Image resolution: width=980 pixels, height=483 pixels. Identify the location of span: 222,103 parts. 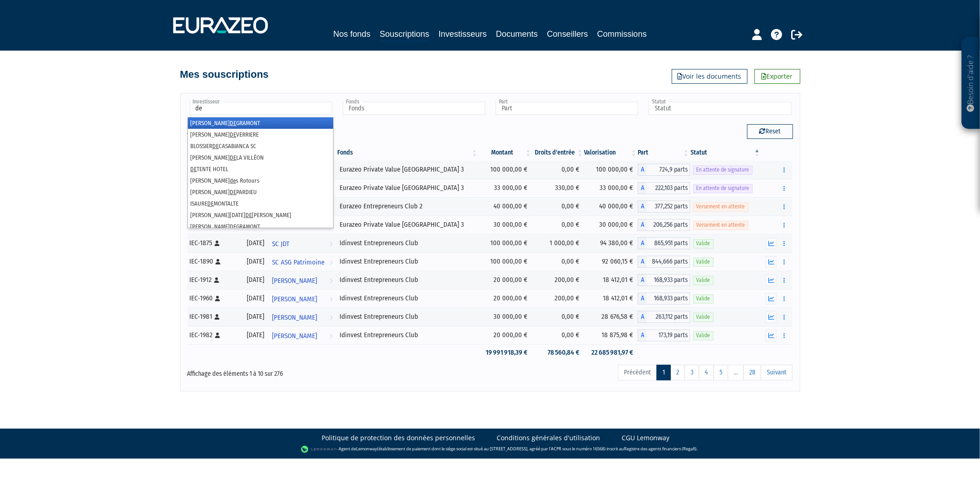
(668, 188).